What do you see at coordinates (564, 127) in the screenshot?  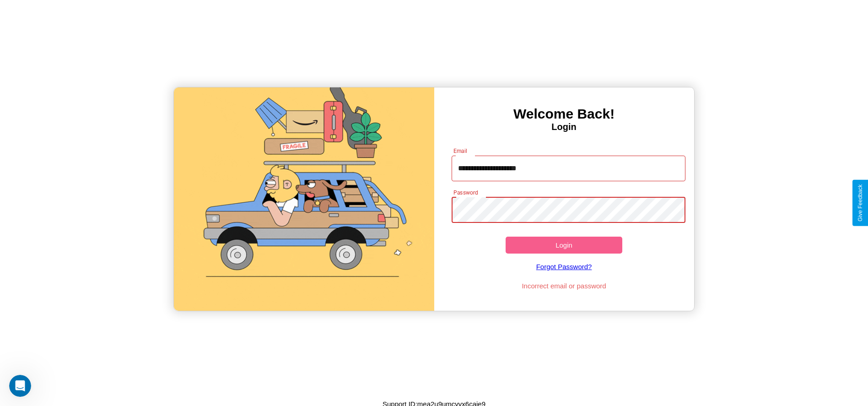 I see `h4: Login` at bounding box center [564, 127].